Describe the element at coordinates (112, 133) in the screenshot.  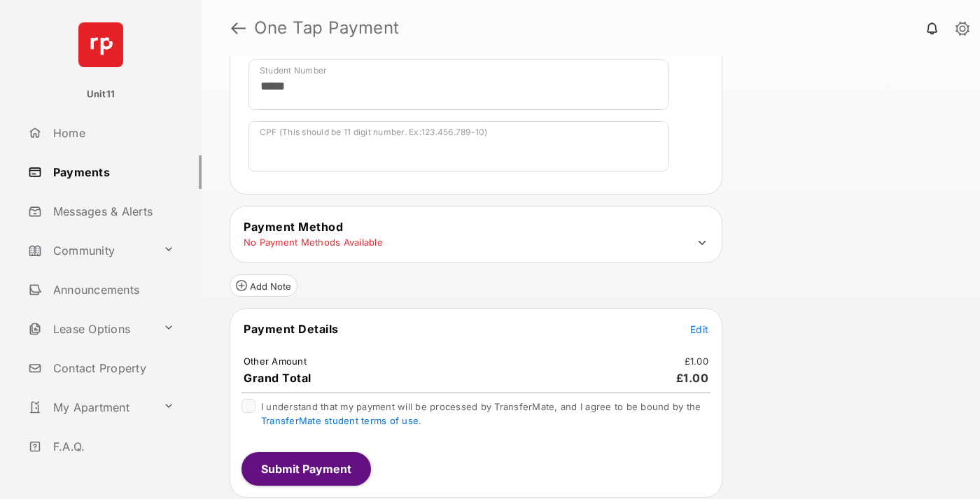
I see `a: Home` at that location.